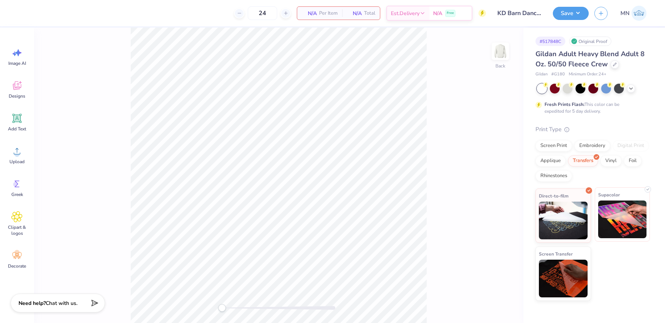 The image size is (665, 323). Describe the element at coordinates (587, 74) in the screenshot. I see `span: Minimum Order: 24 +` at that location.